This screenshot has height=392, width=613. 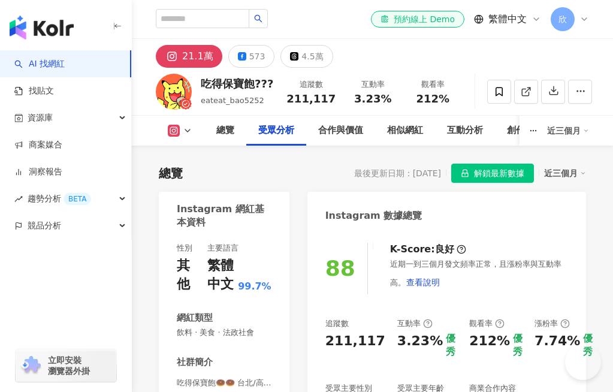 I want to click on img: KOL Avatar, so click(x=174, y=92).